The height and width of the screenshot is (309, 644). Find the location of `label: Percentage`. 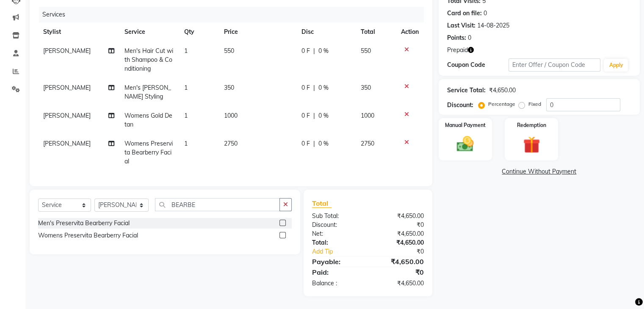

label: Percentage is located at coordinates (502, 104).